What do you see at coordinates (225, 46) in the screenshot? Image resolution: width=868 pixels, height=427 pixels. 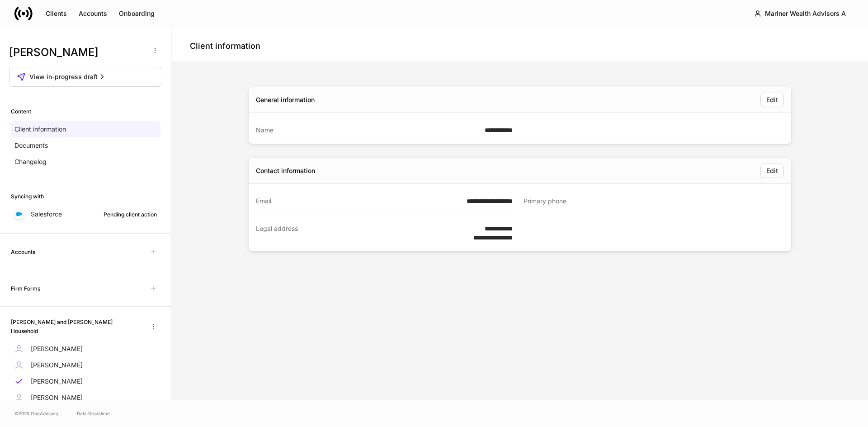 I see `h4: Client information` at bounding box center [225, 46].